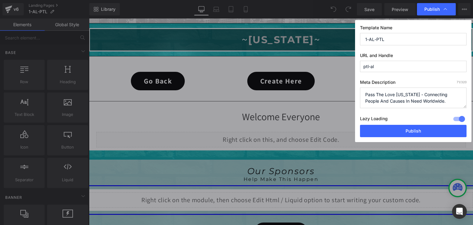 The image size is (473, 225). Describe the element at coordinates (192, 62) in the screenshot. I see `a: Create Here` at that location.